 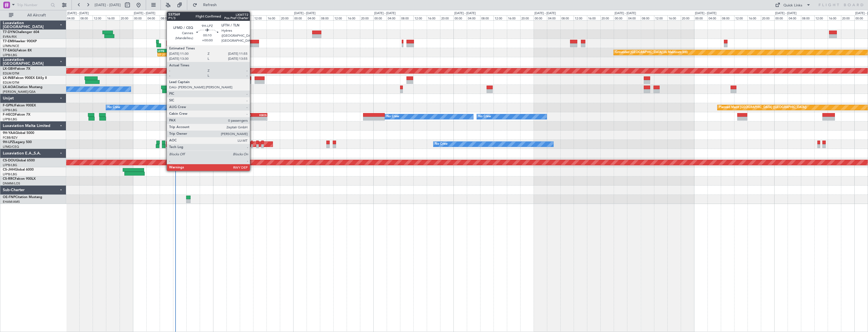 What do you see at coordinates (17, 142) in the screenshot?
I see `a: 9H-LPZLegacy 500` at bounding box center [17, 142].